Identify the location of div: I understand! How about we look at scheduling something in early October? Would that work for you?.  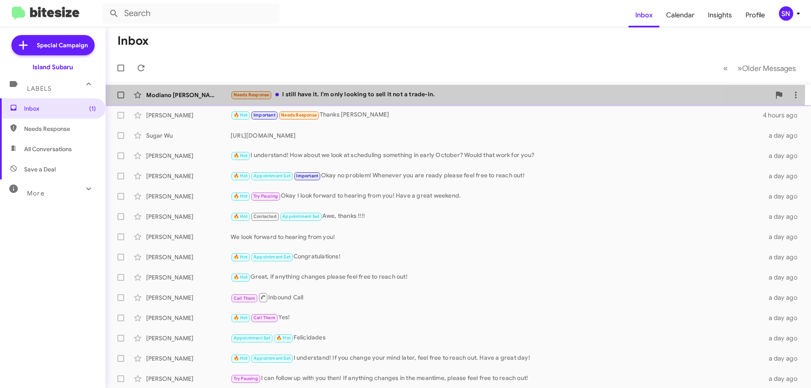
(497, 155).